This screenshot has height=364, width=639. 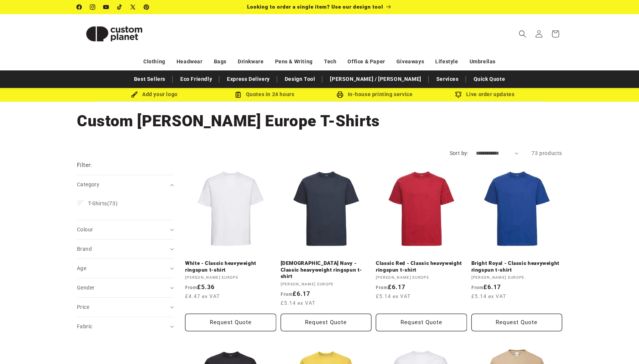 I want to click on summary: Search, so click(x=523, y=34).